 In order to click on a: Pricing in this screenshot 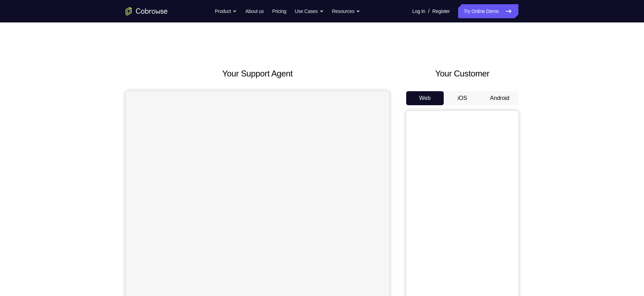, I will do `click(279, 11)`.